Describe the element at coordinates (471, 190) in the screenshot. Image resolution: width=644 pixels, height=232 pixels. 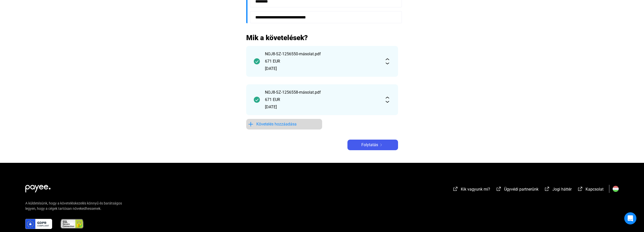
I see `a: external-link-whiteKik vagyunk mi?` at that location.